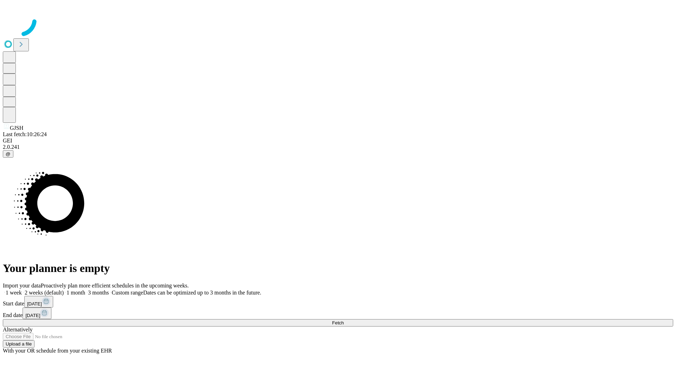 This screenshot has width=676, height=380. What do you see at coordinates (338, 268) in the screenshot?
I see `h1: Your planner is empty` at bounding box center [338, 268].